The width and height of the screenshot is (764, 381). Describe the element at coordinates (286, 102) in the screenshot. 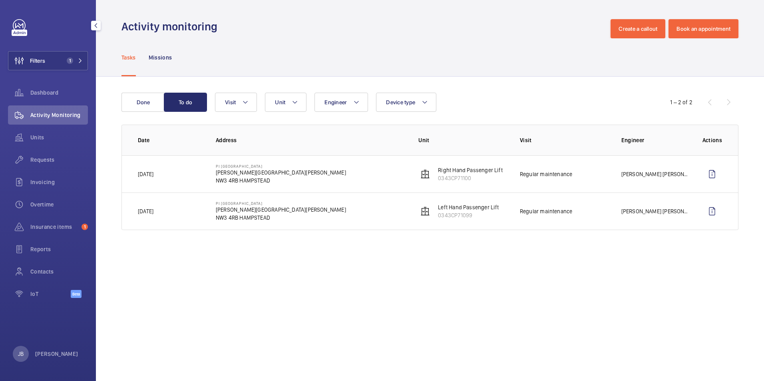

I see `button: Unit` at that location.